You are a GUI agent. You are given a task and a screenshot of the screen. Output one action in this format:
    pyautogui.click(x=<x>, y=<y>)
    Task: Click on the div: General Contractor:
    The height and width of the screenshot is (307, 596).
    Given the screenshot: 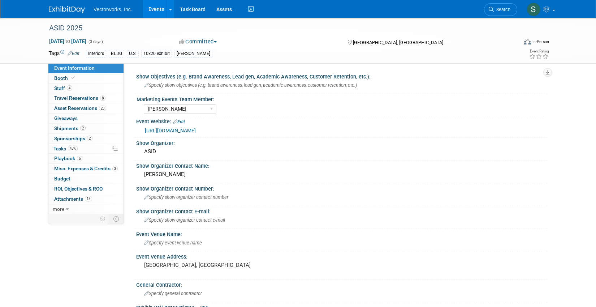 What is the action you would take?
    pyautogui.click(x=342, y=283)
    